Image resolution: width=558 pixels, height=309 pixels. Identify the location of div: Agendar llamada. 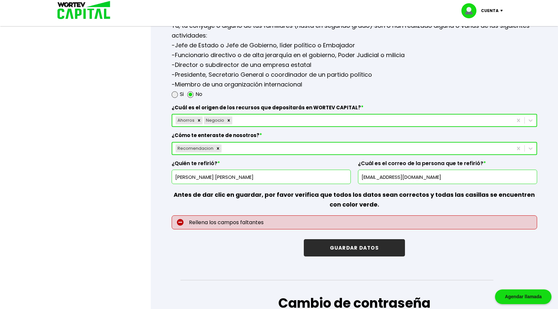
(523, 297).